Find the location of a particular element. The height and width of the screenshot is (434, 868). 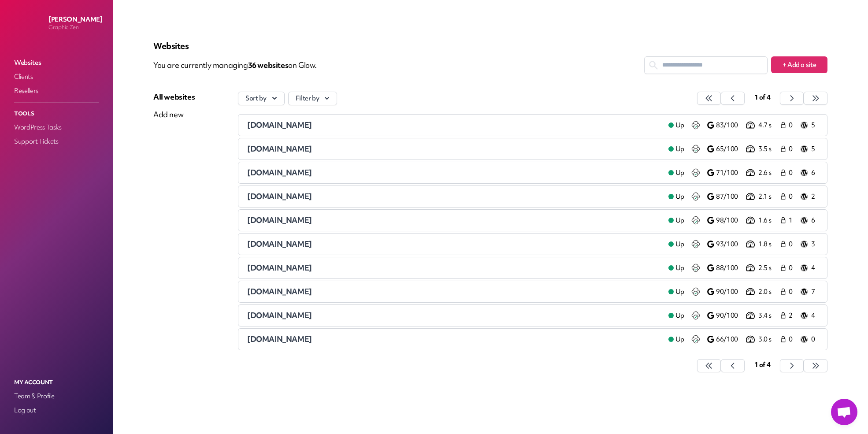

p: 87/100 is located at coordinates (730, 196).